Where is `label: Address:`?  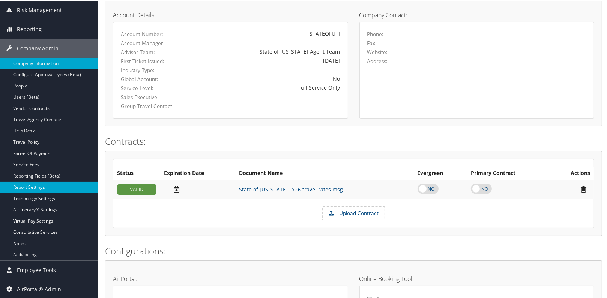 label: Address: is located at coordinates (377, 60).